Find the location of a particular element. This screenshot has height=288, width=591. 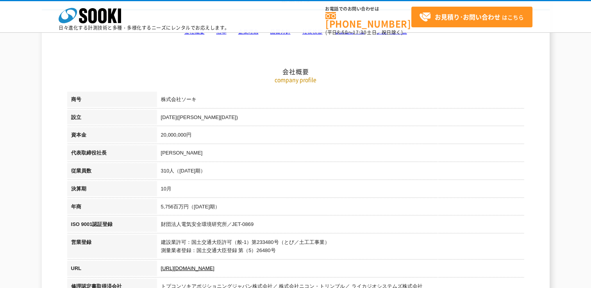

td: 20,000,000円 is located at coordinates (340, 136).